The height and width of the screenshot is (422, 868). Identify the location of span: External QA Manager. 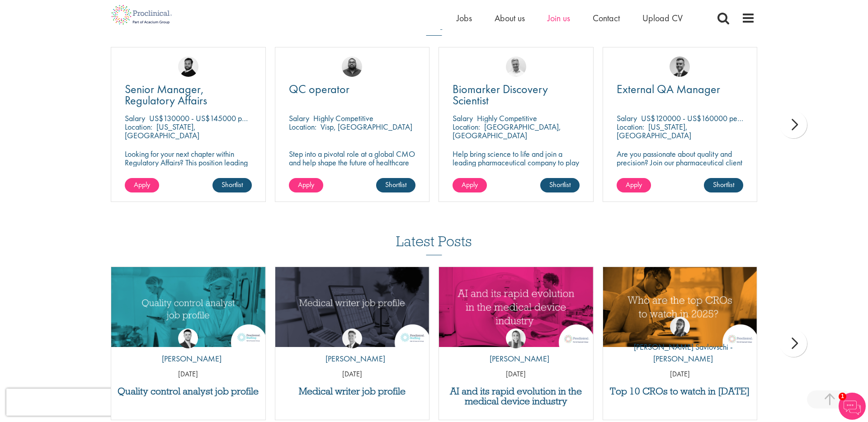
(668, 89).